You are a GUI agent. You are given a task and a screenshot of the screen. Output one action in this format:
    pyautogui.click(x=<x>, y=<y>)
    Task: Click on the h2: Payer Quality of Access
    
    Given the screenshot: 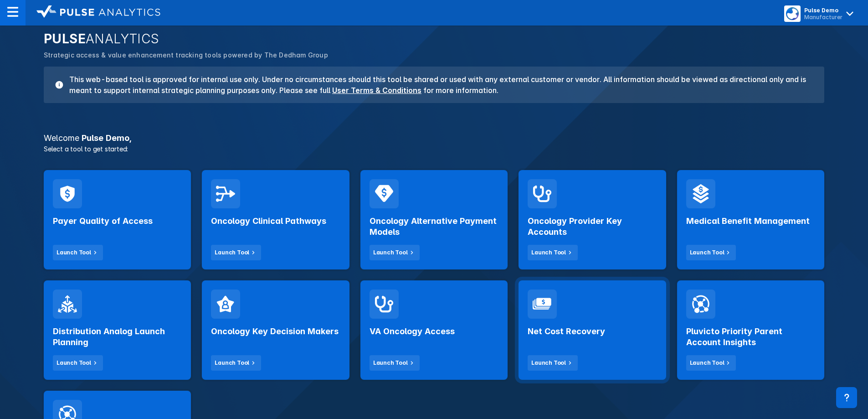 What is the action you would take?
    pyautogui.click(x=102, y=221)
    